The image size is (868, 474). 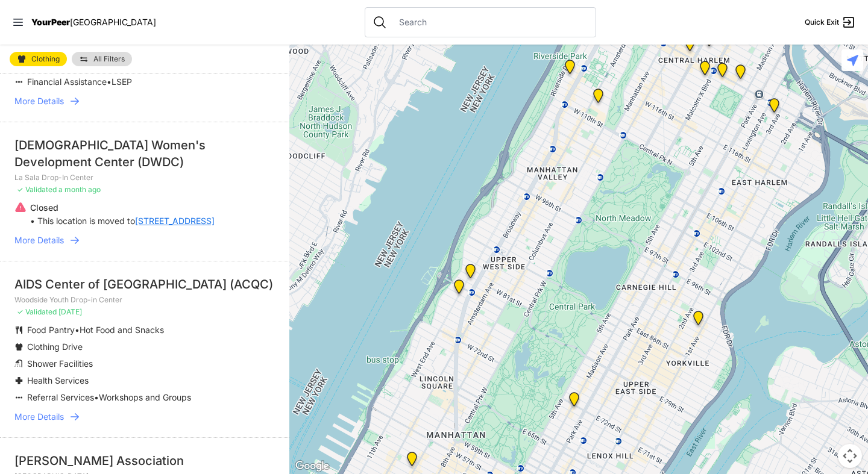 I want to click on div: Main Location, so click(x=774, y=108).